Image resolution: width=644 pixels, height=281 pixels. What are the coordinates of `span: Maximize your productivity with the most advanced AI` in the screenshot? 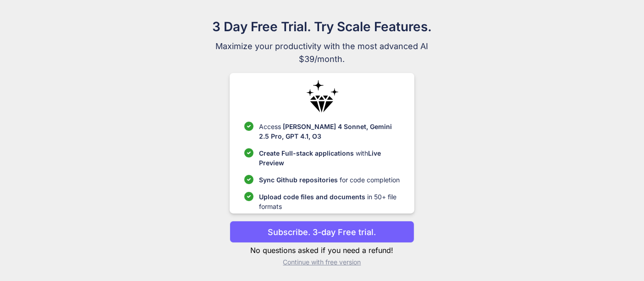 It's located at (322, 46).